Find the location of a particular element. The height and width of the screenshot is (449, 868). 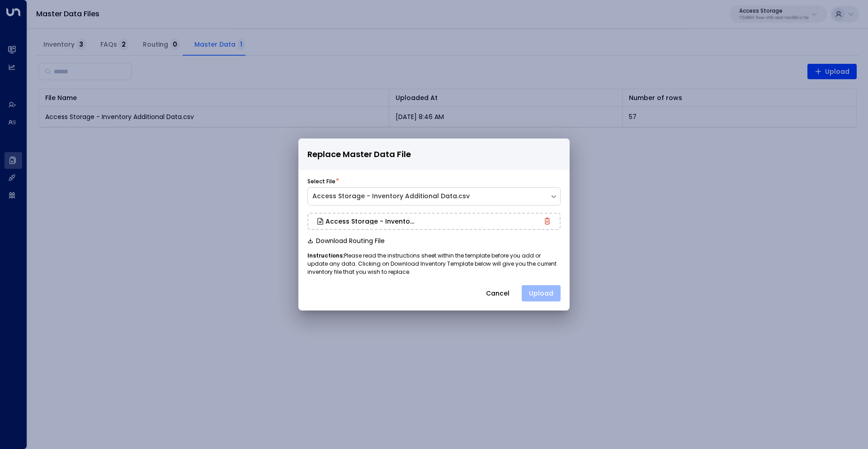

span: Replace Master Data File is located at coordinates (359, 154).